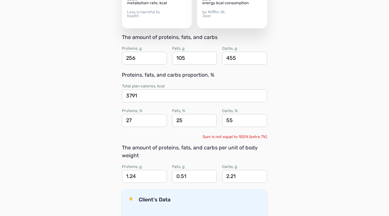  What do you see at coordinates (194, 86) in the screenshot?
I see `div: Total plan calories, kcal` at bounding box center [194, 86].